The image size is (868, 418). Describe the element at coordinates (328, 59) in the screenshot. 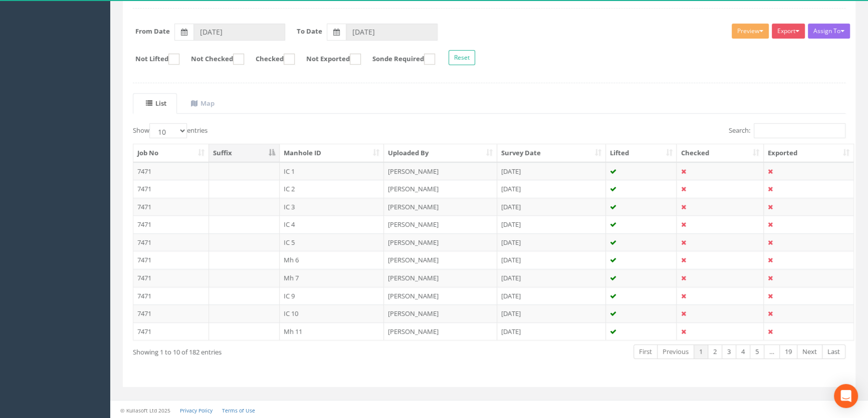

I see `label: Not Exported` at that location.